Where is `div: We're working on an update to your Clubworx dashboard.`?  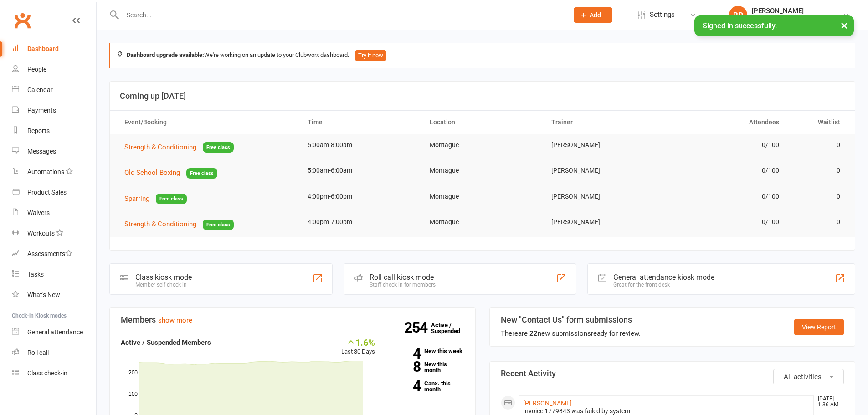 div: We're working on an update to your Clubworx dashboard. is located at coordinates (482, 55).